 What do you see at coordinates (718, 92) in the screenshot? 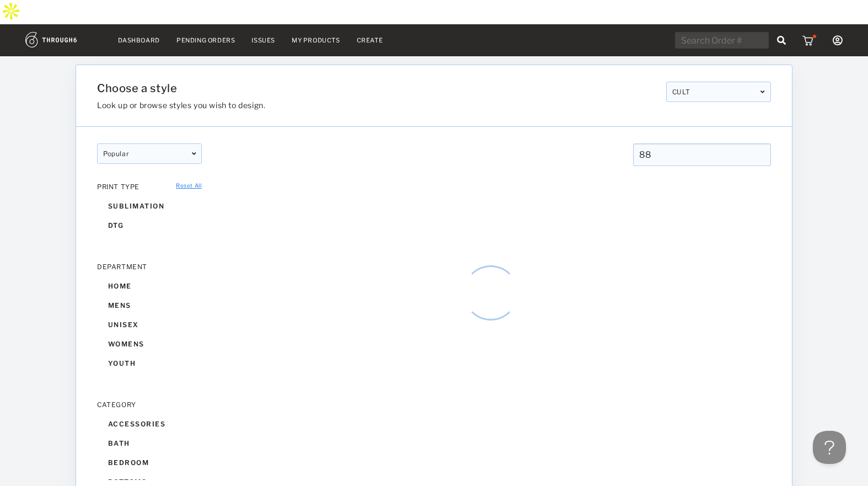
I see `div: CULT` at bounding box center [718, 92].